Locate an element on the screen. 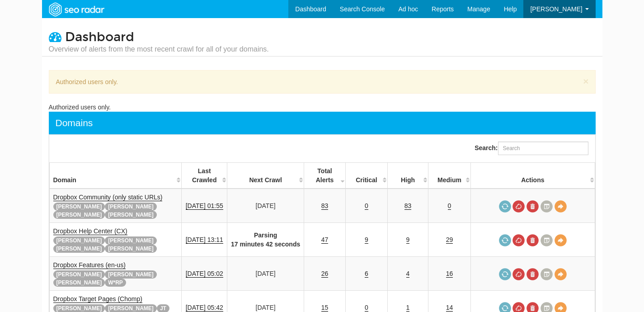 The width and height of the screenshot is (644, 312). a: 4 is located at coordinates (408, 274).